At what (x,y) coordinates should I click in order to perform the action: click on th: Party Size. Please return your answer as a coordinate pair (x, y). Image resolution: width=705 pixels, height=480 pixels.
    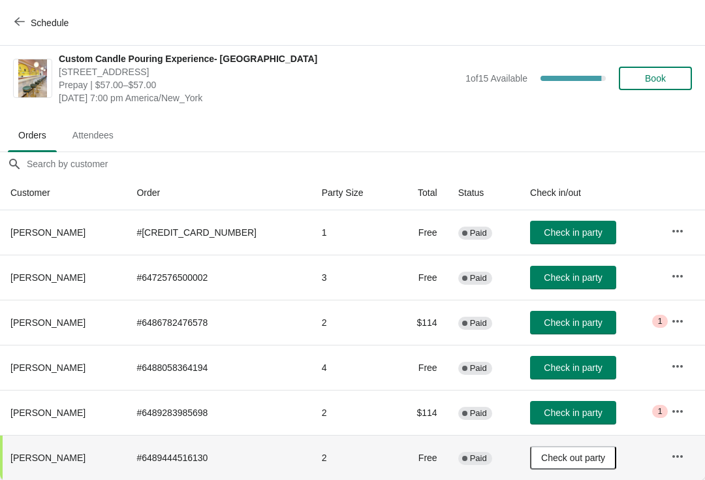
    Looking at the image, I should click on (352, 192).